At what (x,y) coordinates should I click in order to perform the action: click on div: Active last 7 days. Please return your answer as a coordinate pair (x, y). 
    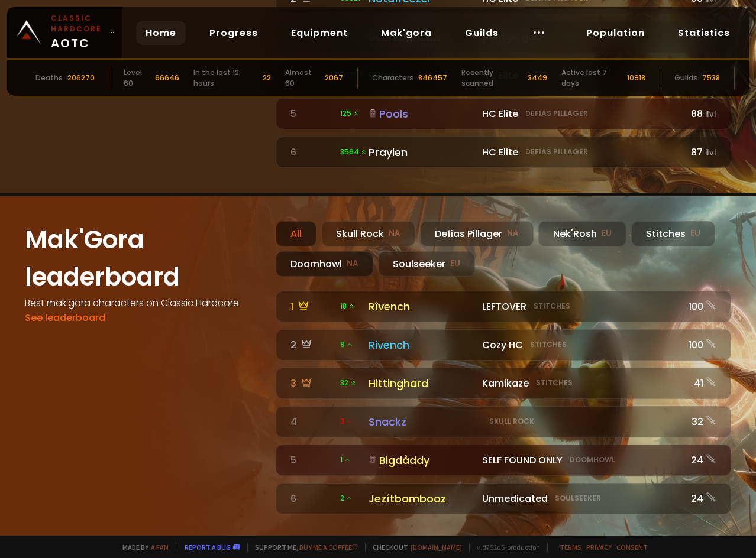
    Looking at the image, I should click on (592, 78).